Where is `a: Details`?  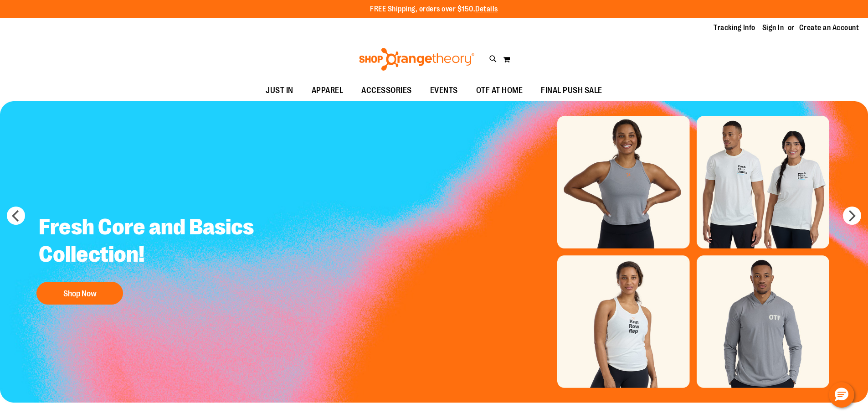
a: Details is located at coordinates (487, 9).